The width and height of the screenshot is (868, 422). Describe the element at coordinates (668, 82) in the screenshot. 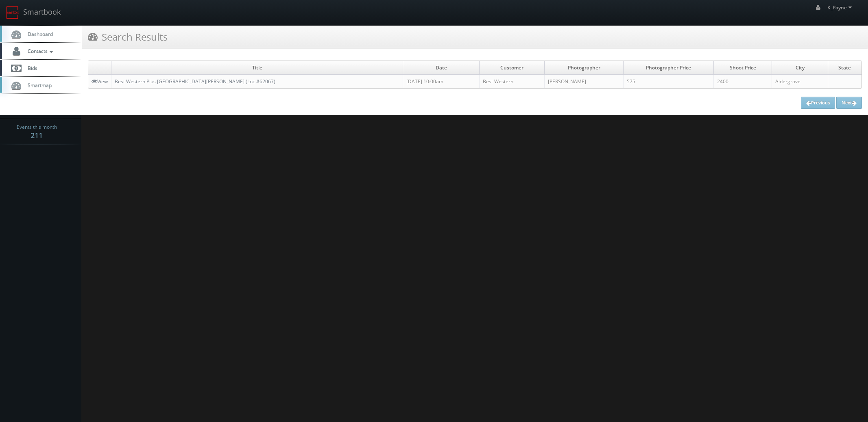

I see `td: 575` at that location.